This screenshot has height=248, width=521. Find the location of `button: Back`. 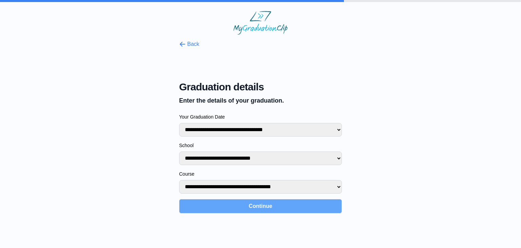

button: Back is located at coordinates (189, 44).